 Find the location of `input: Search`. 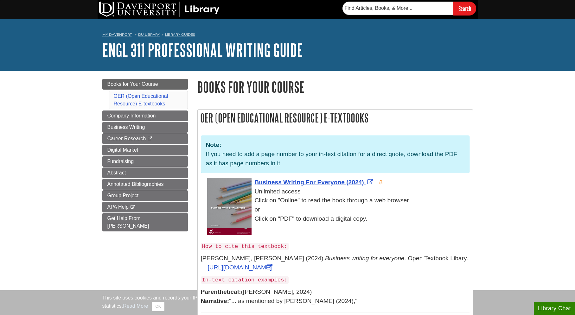

input: Search is located at coordinates (465, 8).